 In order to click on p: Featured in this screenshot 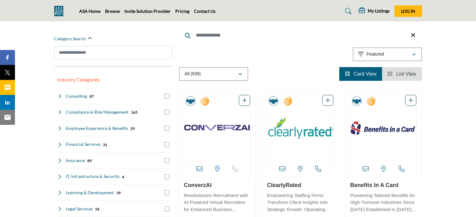, I will do `click(375, 54)`.